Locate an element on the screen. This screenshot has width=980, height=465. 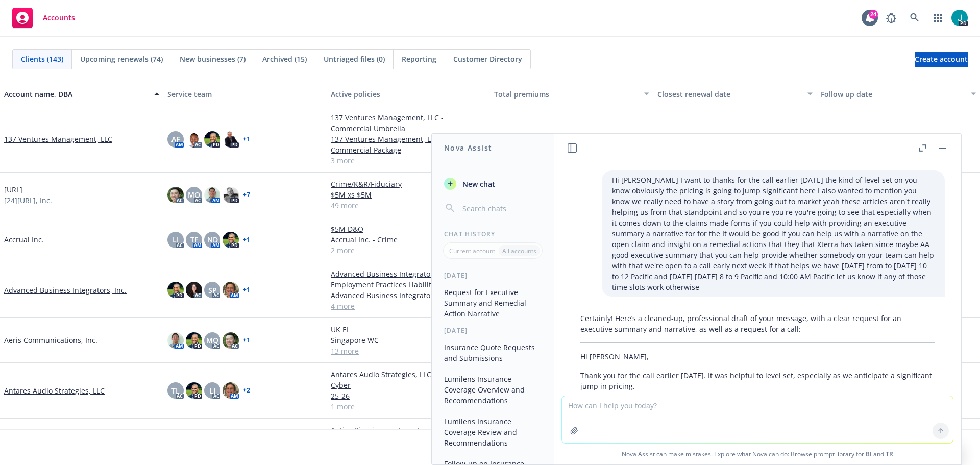
a: 3 more is located at coordinates (408, 160).